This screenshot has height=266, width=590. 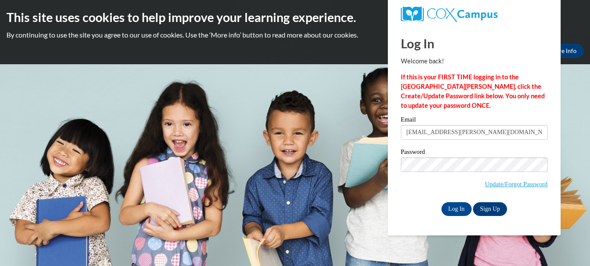 What do you see at coordinates (490, 209) in the screenshot?
I see `a: Sign Up` at bounding box center [490, 209].